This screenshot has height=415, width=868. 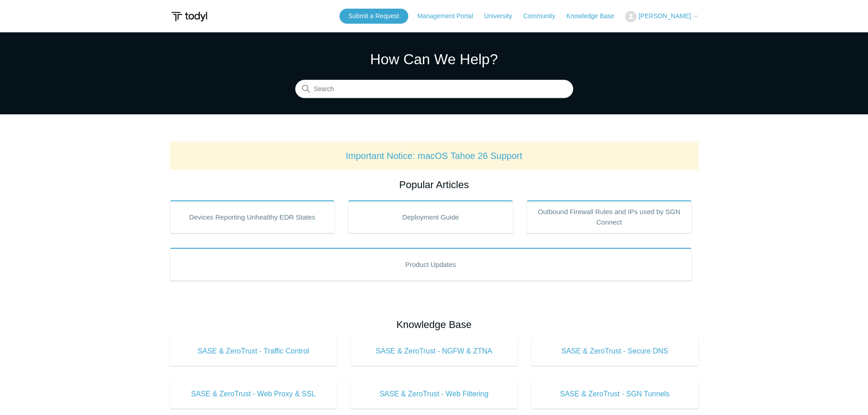 I want to click on a: SASE & ZeroTrust - Web Proxy & SSL, so click(x=253, y=394).